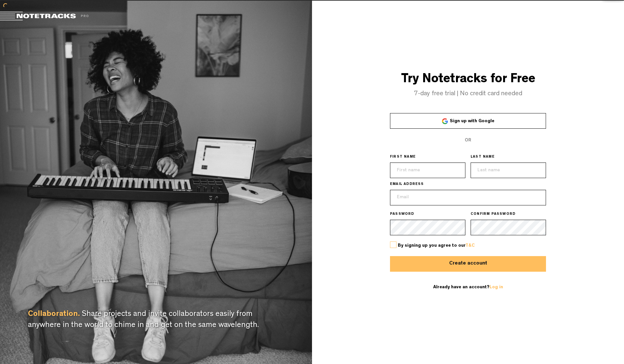 The width and height of the screenshot is (624, 364). I want to click on span: Collaboration., so click(54, 315).